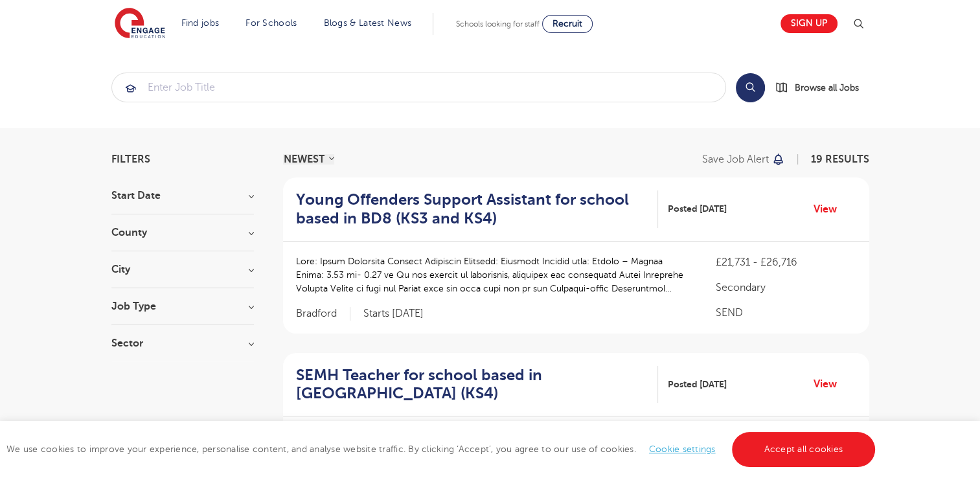  Describe the element at coordinates (471, 209) in the screenshot. I see `h2: Young Offenders Support Assistant for school based in BD8 (KS3 and KS4)` at that location.